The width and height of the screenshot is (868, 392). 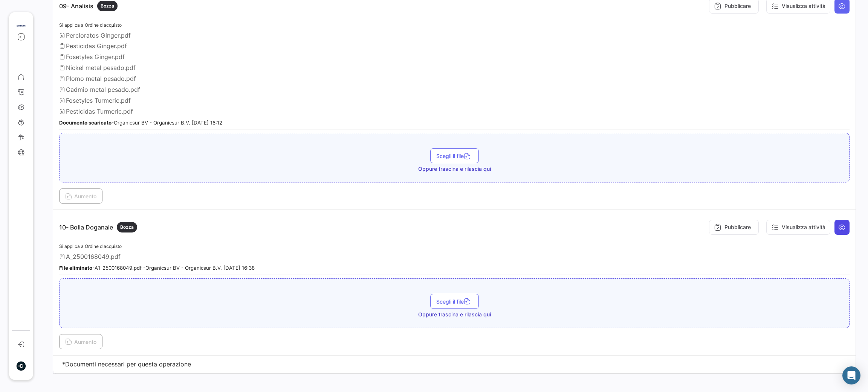 What do you see at coordinates (99, 100) in the screenshot?
I see `span: Fosetyles Turmeric.pdf` at bounding box center [99, 100].